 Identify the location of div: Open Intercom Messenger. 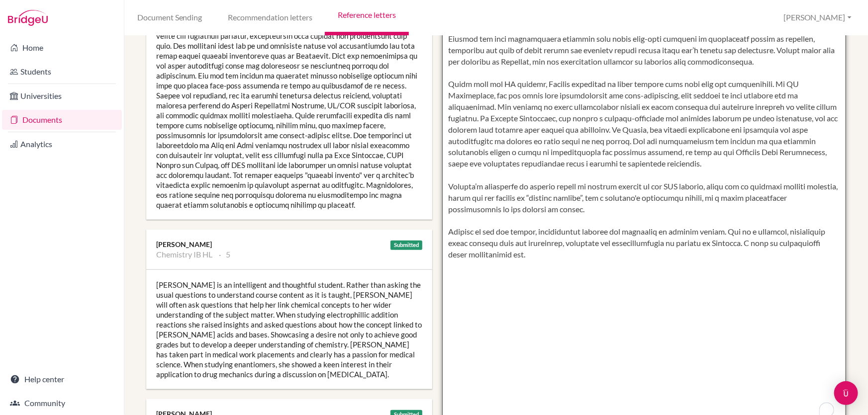
(846, 393).